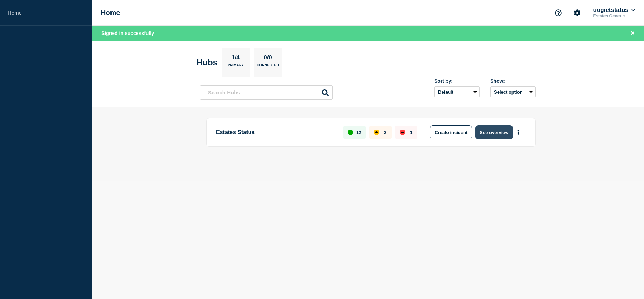 The width and height of the screenshot is (644, 299). I want to click on button: uogictstatus, so click(613, 10).